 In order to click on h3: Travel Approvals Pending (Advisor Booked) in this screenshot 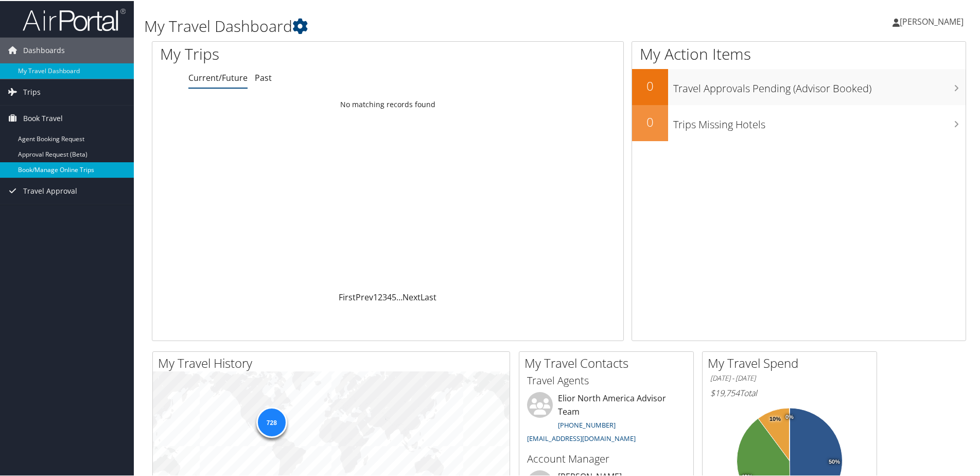, I will do `click(819, 85)`.